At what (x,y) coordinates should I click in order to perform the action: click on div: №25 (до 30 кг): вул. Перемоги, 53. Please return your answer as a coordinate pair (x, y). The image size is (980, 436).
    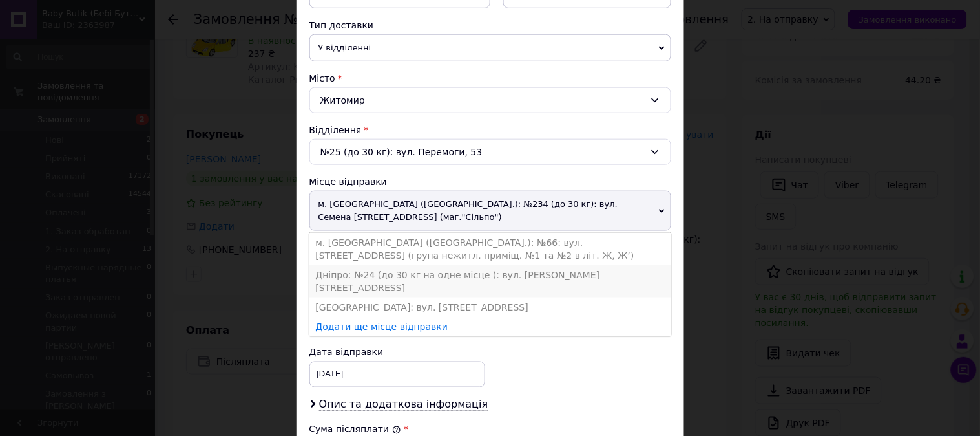
    Looking at the image, I should click on (490, 152).